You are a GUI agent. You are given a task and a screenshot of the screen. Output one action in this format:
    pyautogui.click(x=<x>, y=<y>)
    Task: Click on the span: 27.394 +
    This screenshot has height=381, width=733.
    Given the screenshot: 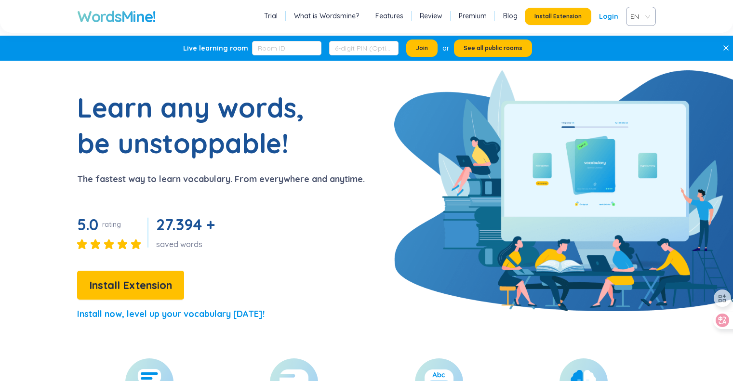 What is the action you would take?
    pyautogui.click(x=185, y=225)
    